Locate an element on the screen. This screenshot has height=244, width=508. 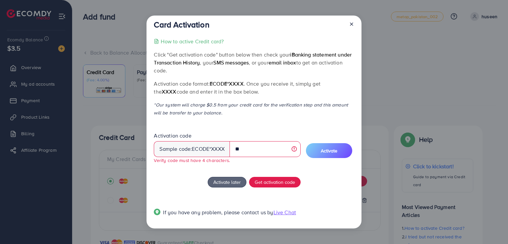
span: XXXX is located at coordinates (169, 92).